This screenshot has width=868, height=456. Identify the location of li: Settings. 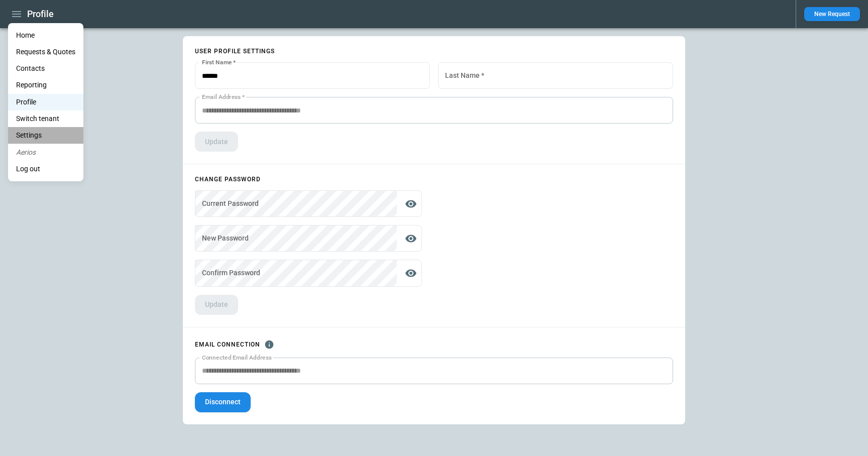
(46, 135).